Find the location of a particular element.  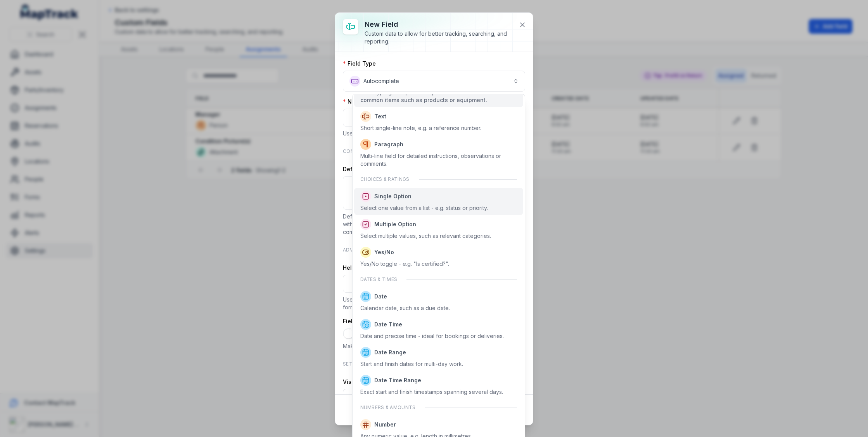

span: Date is located at coordinates (380, 297).